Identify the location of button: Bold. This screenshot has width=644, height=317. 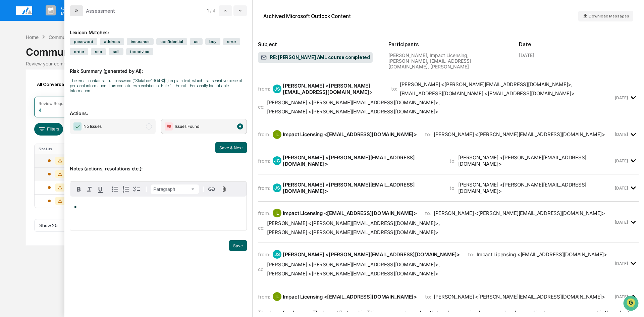
(79, 189).